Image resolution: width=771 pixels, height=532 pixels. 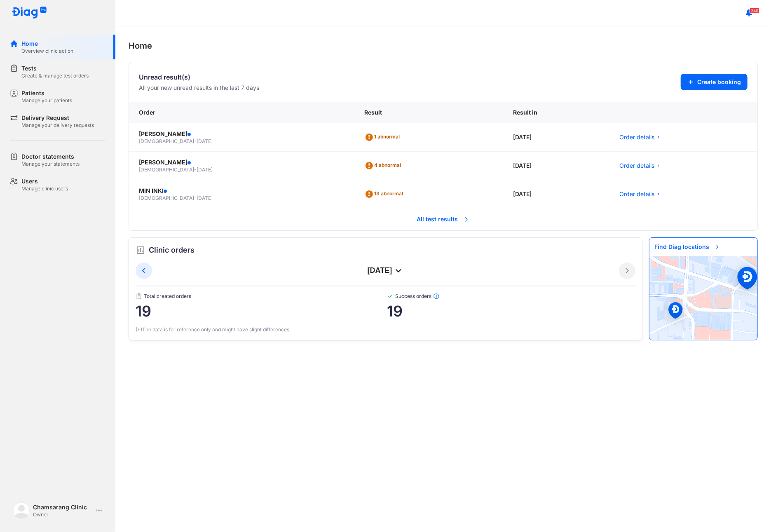 I want to click on img: document.50c4cfd0.svg, so click(x=139, y=296).